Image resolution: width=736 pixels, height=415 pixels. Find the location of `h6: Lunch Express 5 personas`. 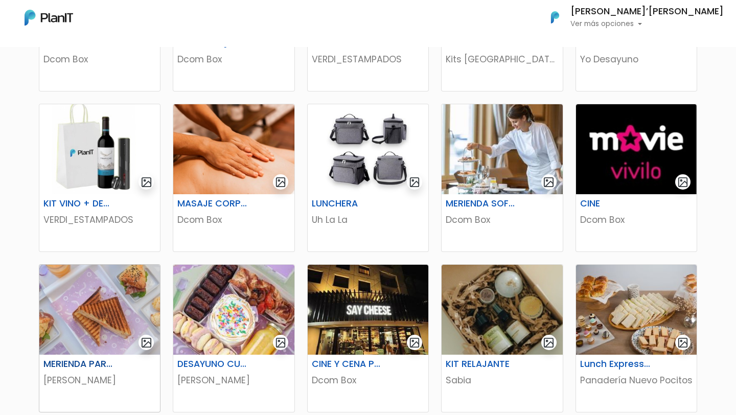

h6: Lunch Express 5 personas is located at coordinates (616, 364).